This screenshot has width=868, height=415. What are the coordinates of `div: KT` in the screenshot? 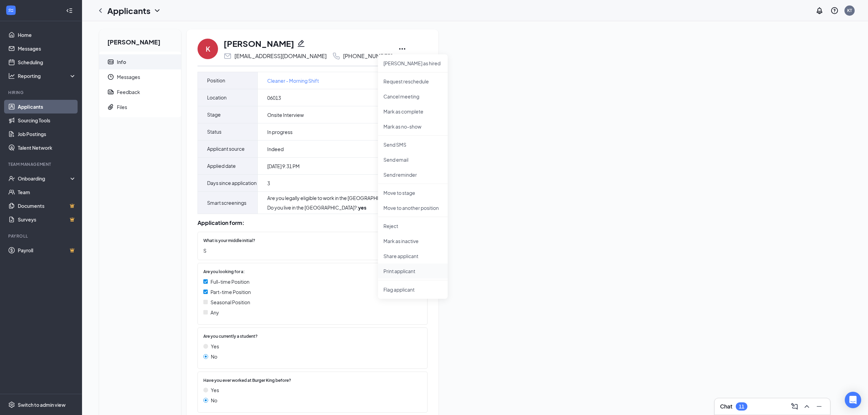 It's located at (850, 11).